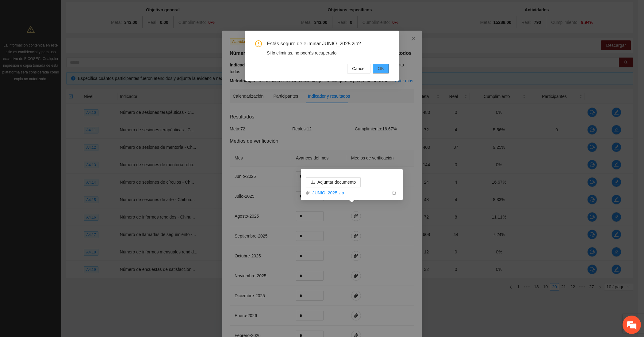 Image resolution: width=644 pixels, height=337 pixels. What do you see at coordinates (358, 69) in the screenshot?
I see `button: Cancel` at bounding box center [358, 69].